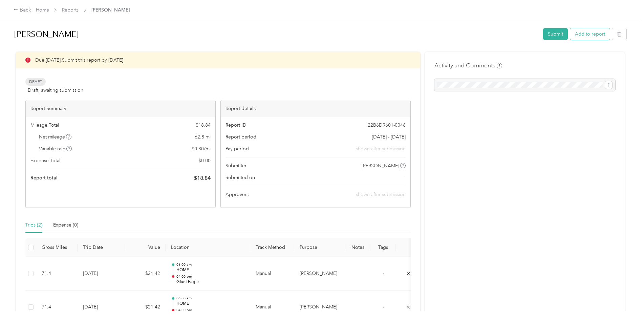  I want to click on a: Home, so click(42, 10).